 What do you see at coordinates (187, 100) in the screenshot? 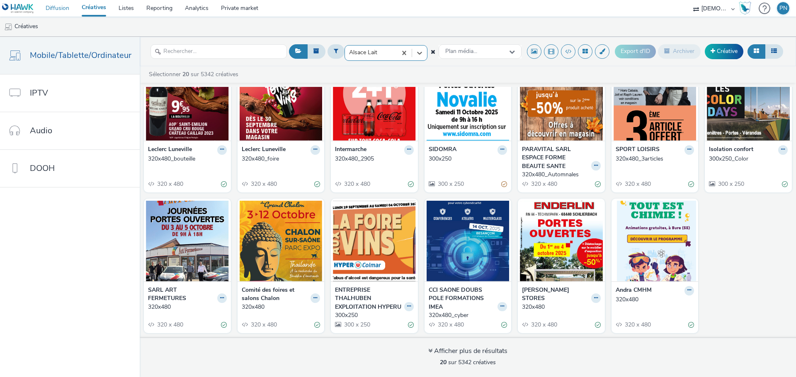
I see `img: 320x480_bouteille visual` at bounding box center [187, 100].